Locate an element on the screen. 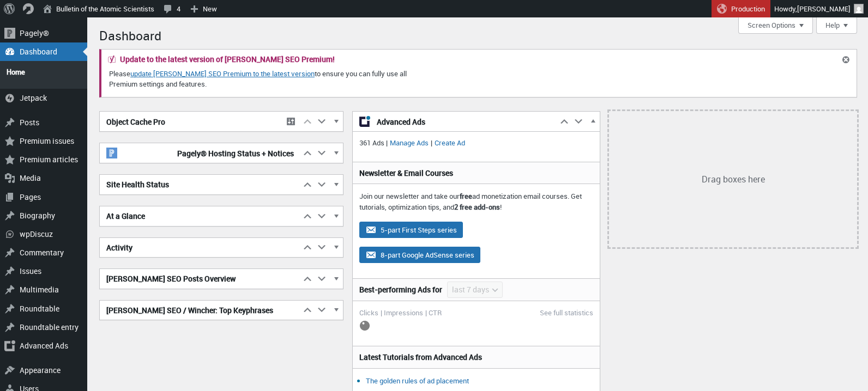 The height and width of the screenshot is (391, 868). h2: Object Cache Pro is located at coordinates (190, 122).